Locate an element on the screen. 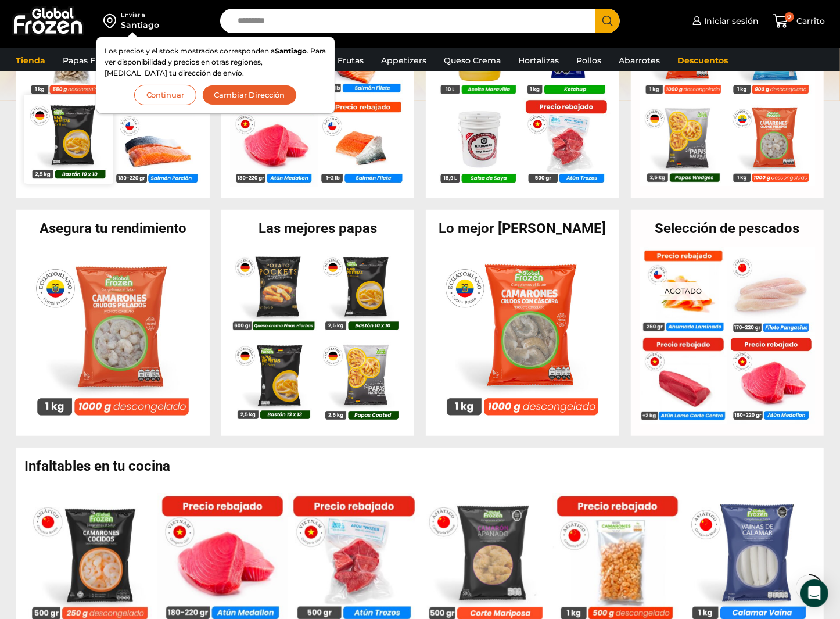 This screenshot has width=840, height=619. img: address-field-icon.svg is located at coordinates (112, 21).